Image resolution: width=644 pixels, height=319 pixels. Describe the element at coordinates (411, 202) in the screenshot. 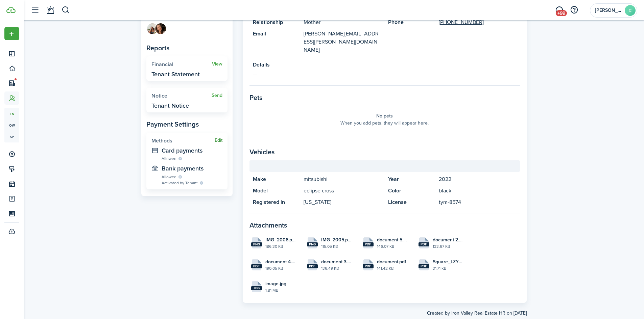

I see `panel-main-title: License` at that location.